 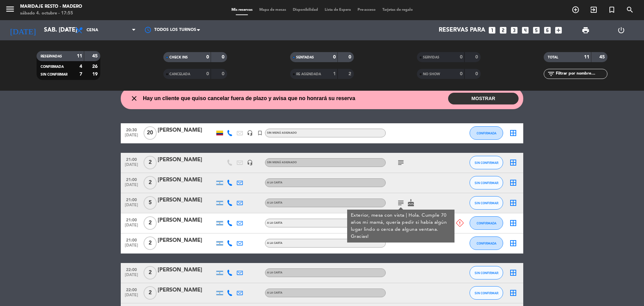 What do you see at coordinates (51, 56) in the screenshot?
I see `span: RESERVADAS` at bounding box center [51, 56].